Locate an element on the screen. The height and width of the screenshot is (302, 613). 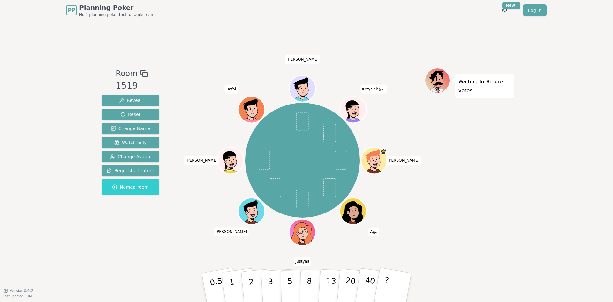
span: Change Name is located at coordinates (130, 128).